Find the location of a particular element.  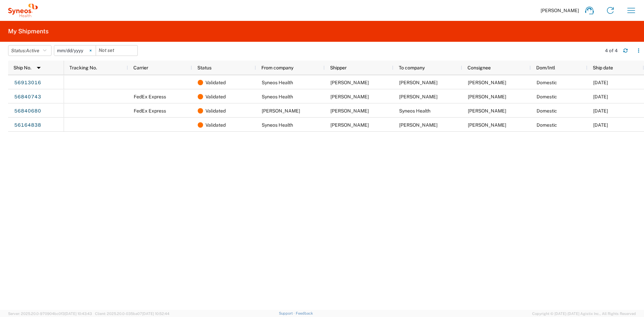

span: 07/11/2025 is located at coordinates (601, 125).